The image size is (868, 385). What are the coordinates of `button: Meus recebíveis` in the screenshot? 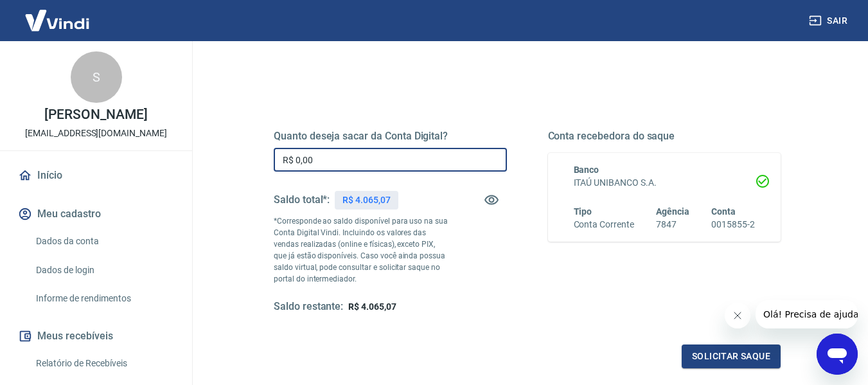 It's located at (96, 336).